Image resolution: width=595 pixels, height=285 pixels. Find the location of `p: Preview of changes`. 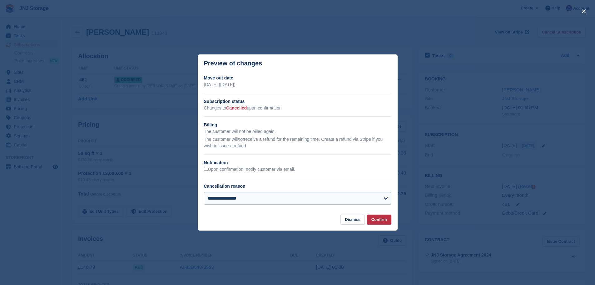

p: Preview of changes is located at coordinates (233, 63).